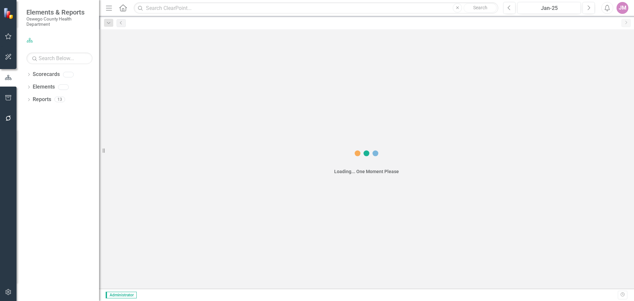  Describe the element at coordinates (46, 74) in the screenshot. I see `a: Scorecards` at that location.